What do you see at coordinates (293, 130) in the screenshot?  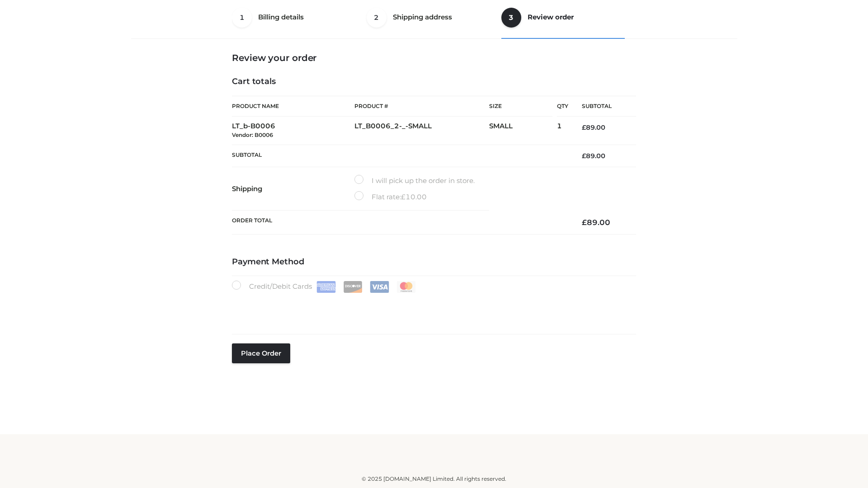 I see `td: LT_b-B0006` at bounding box center [293, 130].